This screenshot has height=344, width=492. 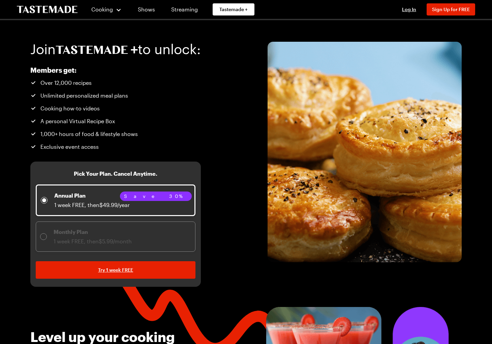 What do you see at coordinates (106, 9) in the screenshot?
I see `button: Cooking` at bounding box center [106, 9].